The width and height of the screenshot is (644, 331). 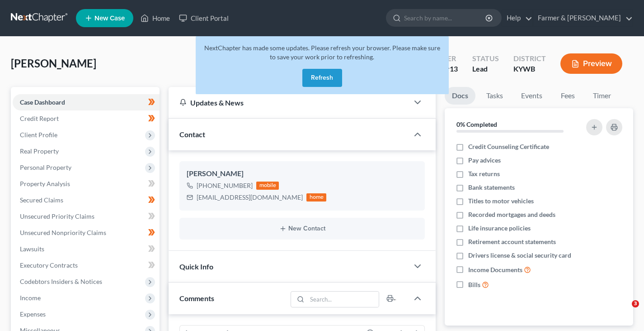 What do you see at coordinates (86, 102) in the screenshot?
I see `a: Case Dashboard` at bounding box center [86, 102].